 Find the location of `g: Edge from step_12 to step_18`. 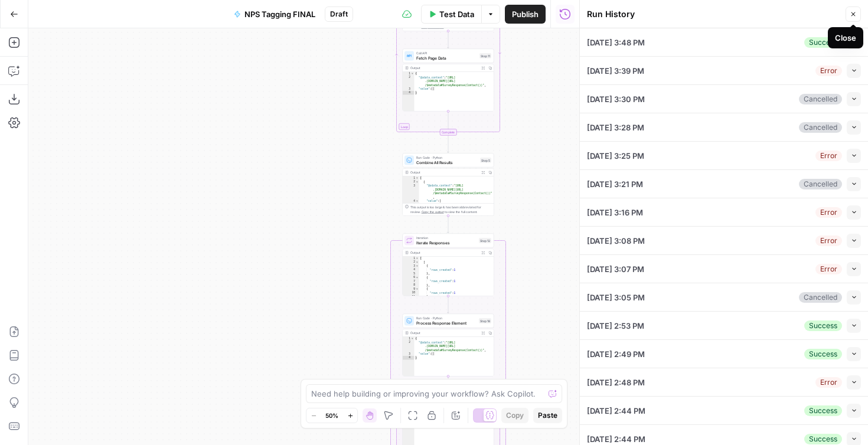

g: Edge from step_12 to step_18 is located at coordinates (448, 305).